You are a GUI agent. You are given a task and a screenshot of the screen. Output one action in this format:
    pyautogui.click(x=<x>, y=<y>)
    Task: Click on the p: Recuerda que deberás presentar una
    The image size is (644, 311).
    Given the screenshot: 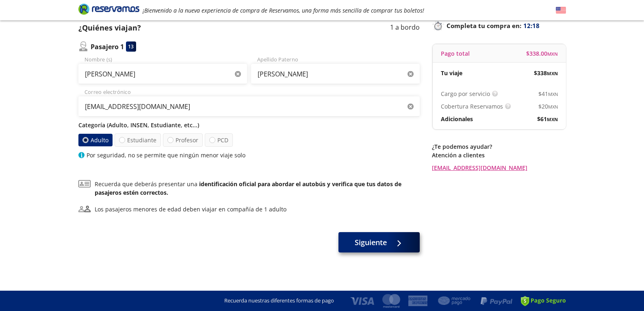 What is the action you would take?
    pyautogui.click(x=257, y=188)
    